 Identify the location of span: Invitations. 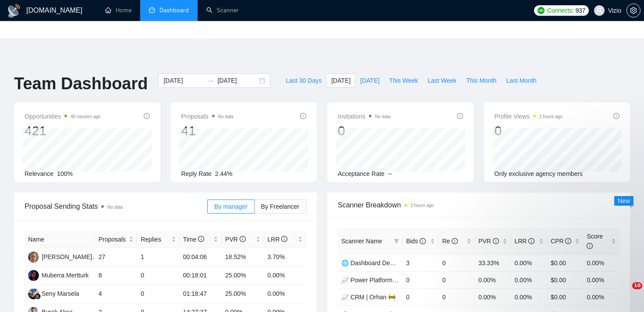
(364, 117).